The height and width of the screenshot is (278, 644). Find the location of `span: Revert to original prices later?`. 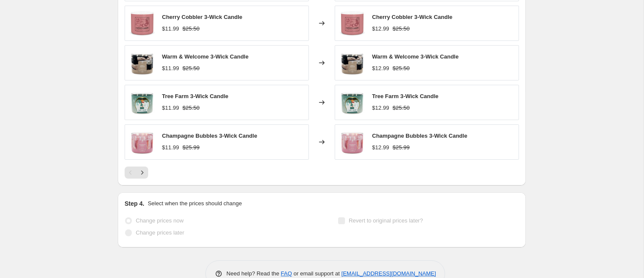

span: Revert to original prices later? is located at coordinates (386, 220).